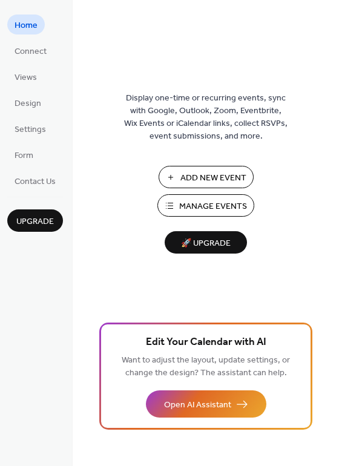 This screenshot has width=339, height=466. I want to click on span: Home, so click(26, 25).